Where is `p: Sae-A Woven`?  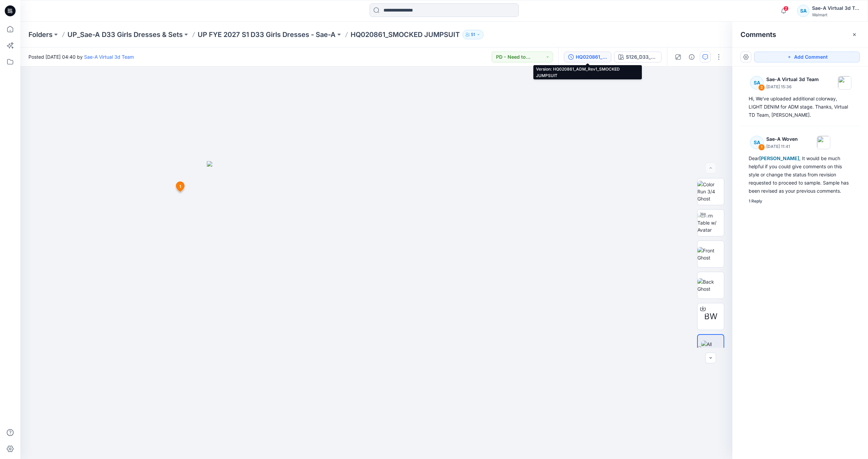 p: Sae-A Woven is located at coordinates (782, 139).